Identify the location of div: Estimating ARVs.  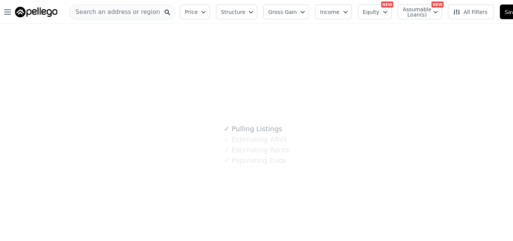
(255, 139).